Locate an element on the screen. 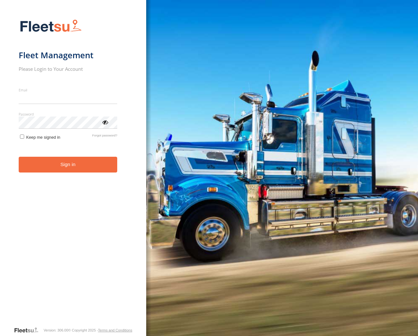 The height and width of the screenshot is (336, 418). input: Keep me signed in is located at coordinates (22, 136).